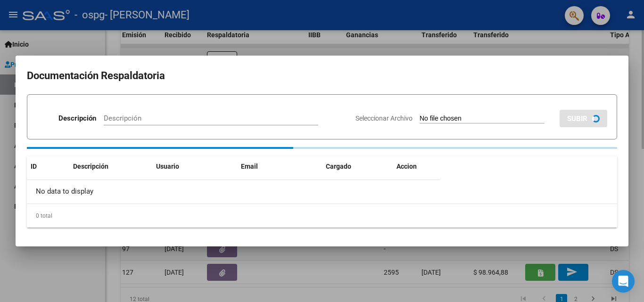  Describe the element at coordinates (48, 166) in the screenshot. I see `datatable-header-cell: ID` at that location.